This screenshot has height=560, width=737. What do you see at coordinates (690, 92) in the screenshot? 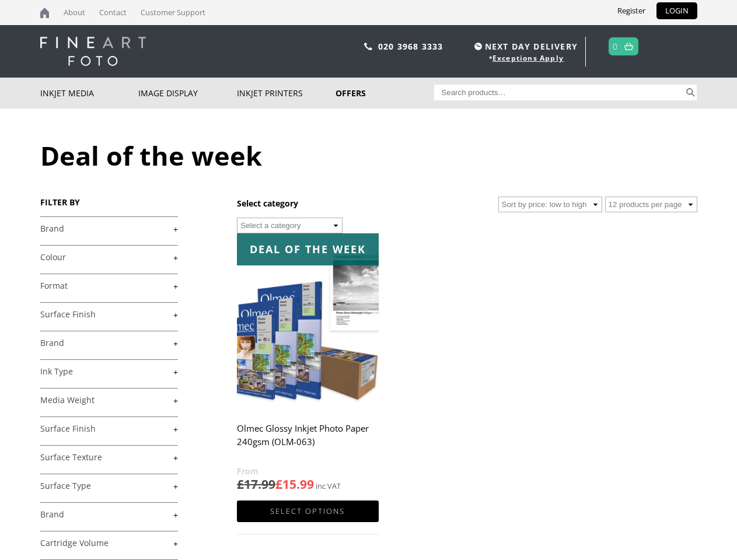
I see `button: Search` at bounding box center [690, 92].